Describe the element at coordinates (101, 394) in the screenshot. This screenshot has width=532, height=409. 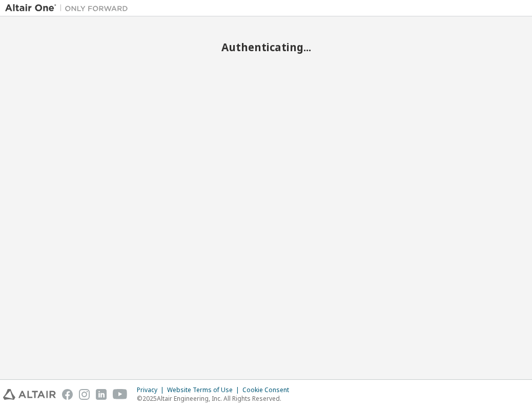
I see `img: linkedin.svg` at that location.